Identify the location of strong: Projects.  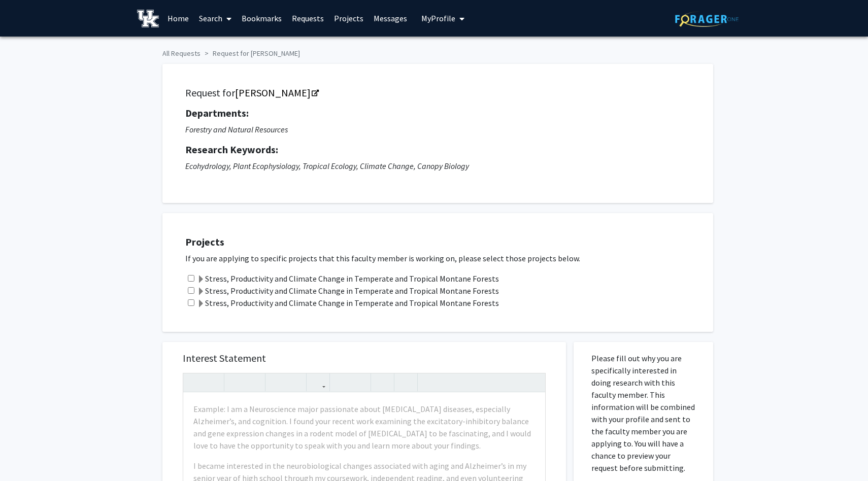
(205, 241).